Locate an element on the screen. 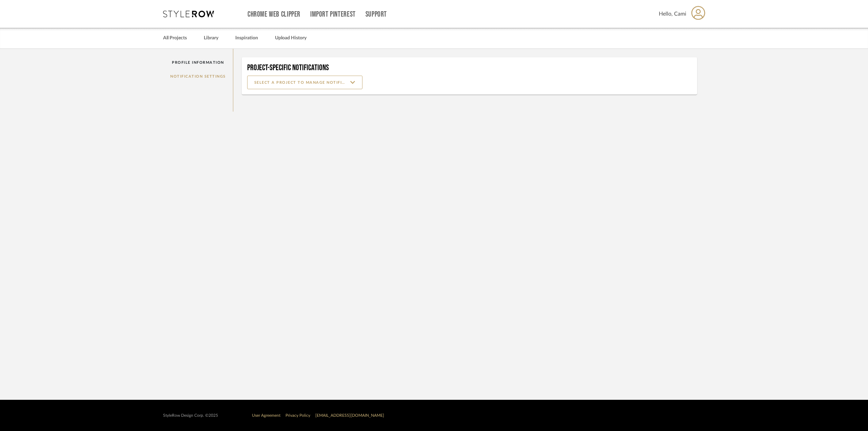 The width and height of the screenshot is (868, 431). a: User Agreement is located at coordinates (266, 415).